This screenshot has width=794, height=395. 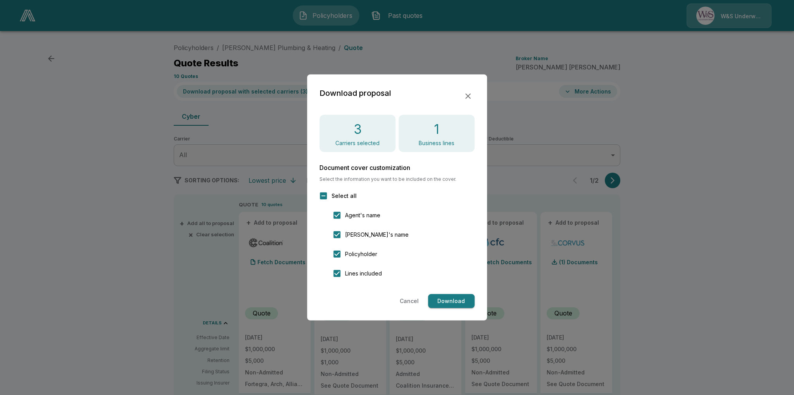 What do you see at coordinates (437, 129) in the screenshot?
I see `h4: 1` at bounding box center [437, 129].